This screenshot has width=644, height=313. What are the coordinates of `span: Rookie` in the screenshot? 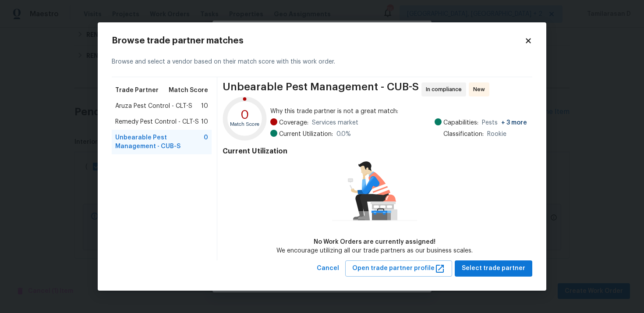 It's located at (497, 134).